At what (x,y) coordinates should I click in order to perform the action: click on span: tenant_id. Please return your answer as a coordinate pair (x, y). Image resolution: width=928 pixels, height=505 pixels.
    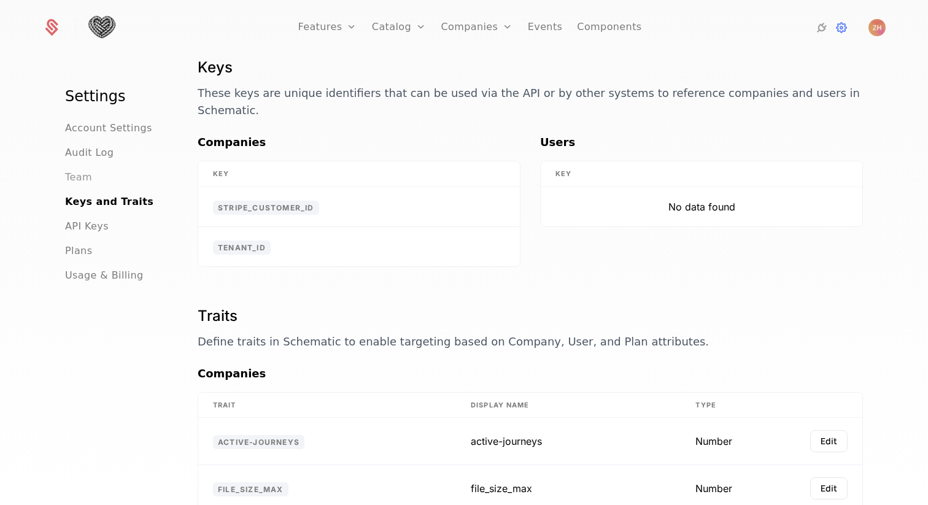
    Looking at the image, I should click on (242, 247).